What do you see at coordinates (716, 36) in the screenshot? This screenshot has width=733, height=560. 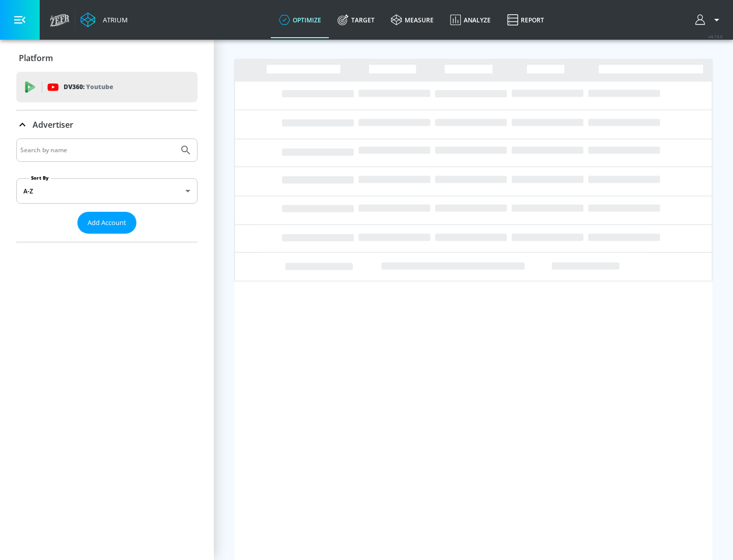 I see `span: v 4.19.0` at bounding box center [716, 36].